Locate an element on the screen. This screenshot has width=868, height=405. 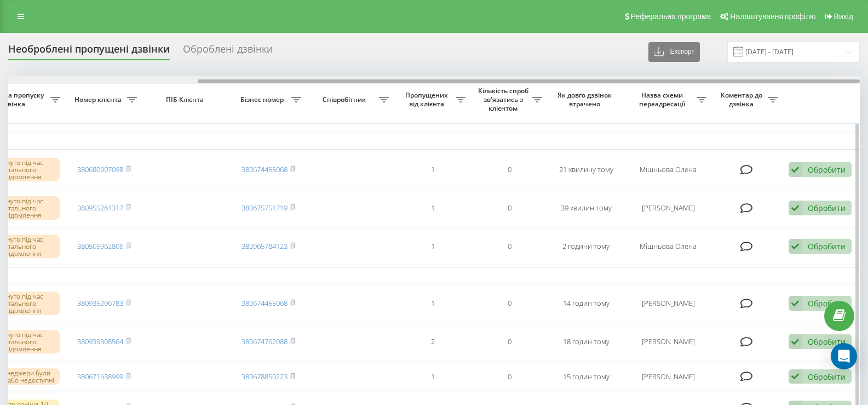
span: Пропущених від клієнта is located at coordinates (428, 99).